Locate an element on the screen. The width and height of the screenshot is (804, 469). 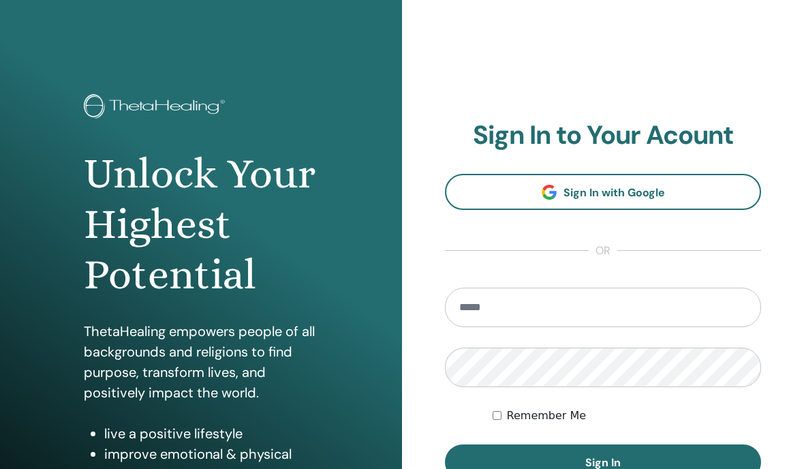
p: ThetaHealing empowers people of all backgrounds and religions to find purpose, transform lives, a... is located at coordinates (200, 362).